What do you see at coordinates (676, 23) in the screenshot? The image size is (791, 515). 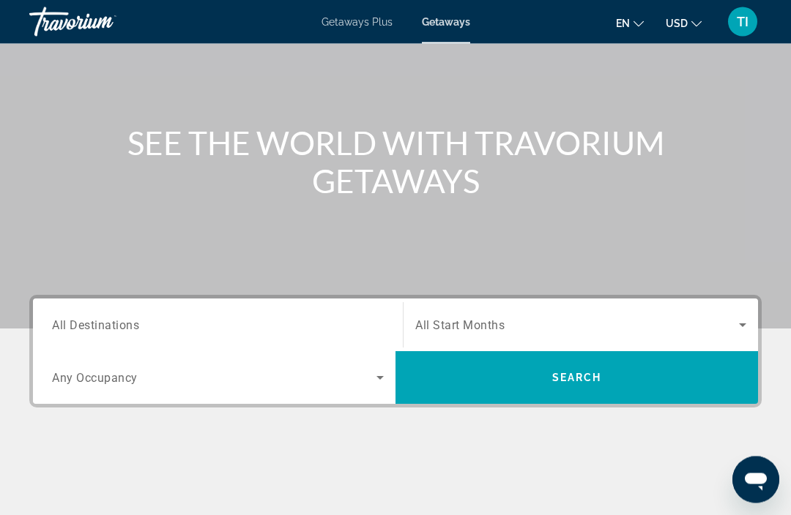 I see `span: USD` at bounding box center [676, 23].